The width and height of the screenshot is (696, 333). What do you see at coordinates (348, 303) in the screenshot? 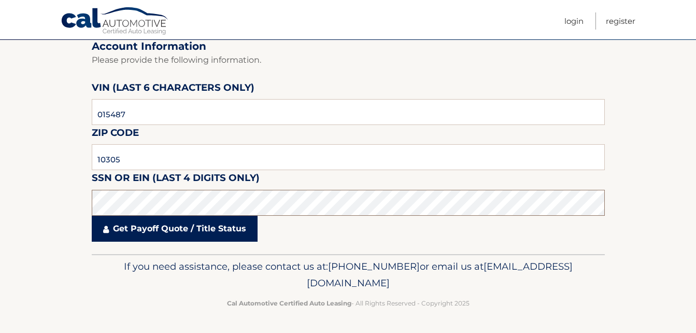
I see `p: - All Rights Reserved - Copyright 2025` at bounding box center [348, 303].